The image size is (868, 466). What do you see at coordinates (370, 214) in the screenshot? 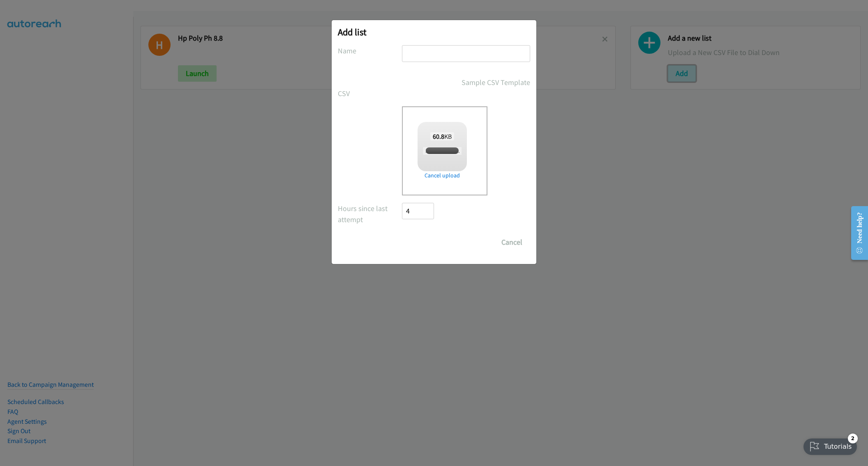
I see `label: Hours since last attempt` at bounding box center [370, 214].